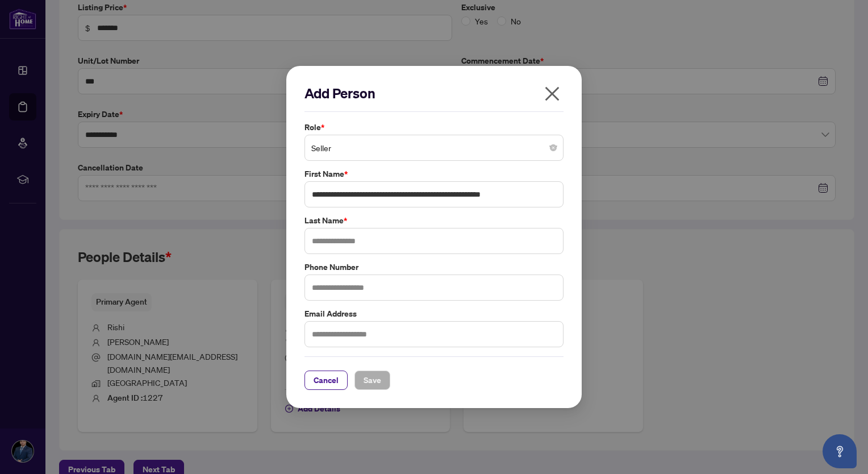  What do you see at coordinates (434, 313) in the screenshot?
I see `label: Email Address` at bounding box center [434, 313].